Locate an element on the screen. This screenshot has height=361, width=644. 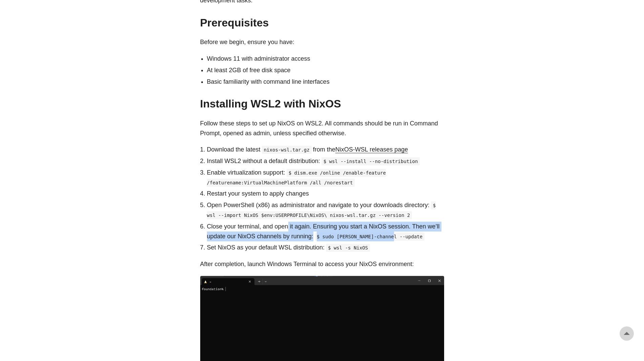
a: go to top is located at coordinates (627, 334).